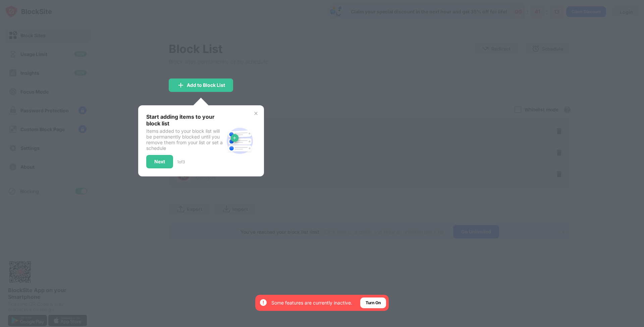 Image resolution: width=644 pixels, height=327 pixels. Describe the element at coordinates (263, 303) in the screenshot. I see `img: error-circle-white.svg` at that location.